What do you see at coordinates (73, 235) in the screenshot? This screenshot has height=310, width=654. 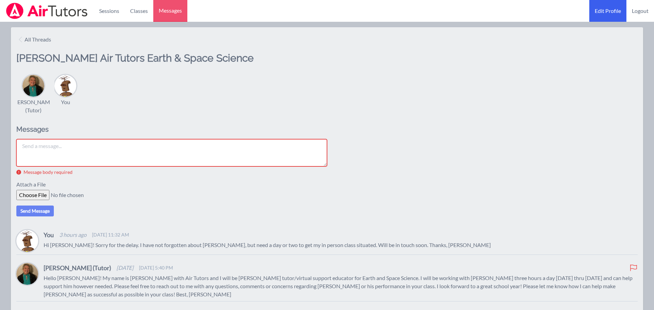 I see `span: 3 hours ago` at bounding box center [73, 235].